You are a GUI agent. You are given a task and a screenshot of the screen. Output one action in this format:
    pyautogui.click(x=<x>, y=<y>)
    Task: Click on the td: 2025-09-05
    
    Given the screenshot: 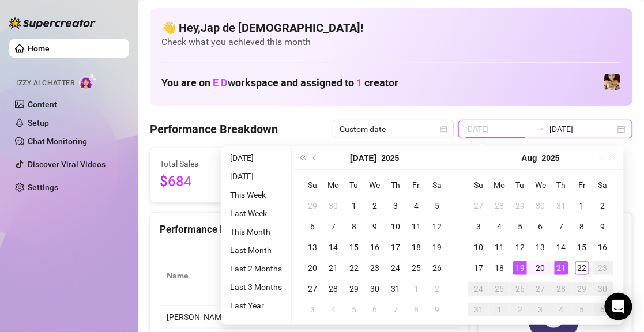 What is the action you would take?
    pyautogui.click(x=582, y=309)
    